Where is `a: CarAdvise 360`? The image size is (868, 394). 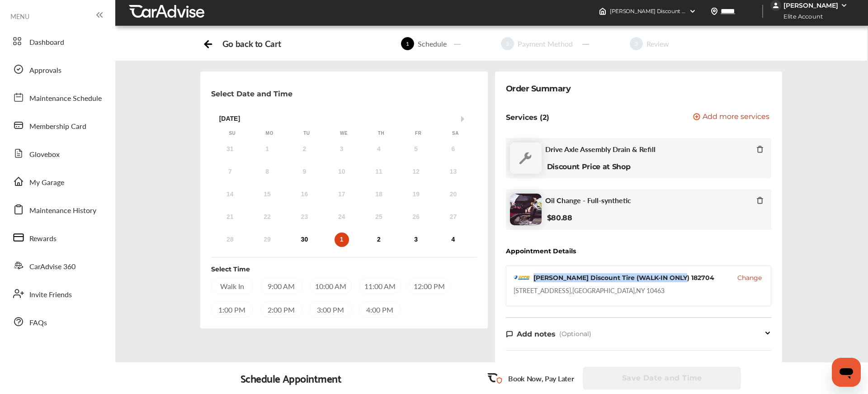
a: CarAdvise 360 is located at coordinates (57, 265).